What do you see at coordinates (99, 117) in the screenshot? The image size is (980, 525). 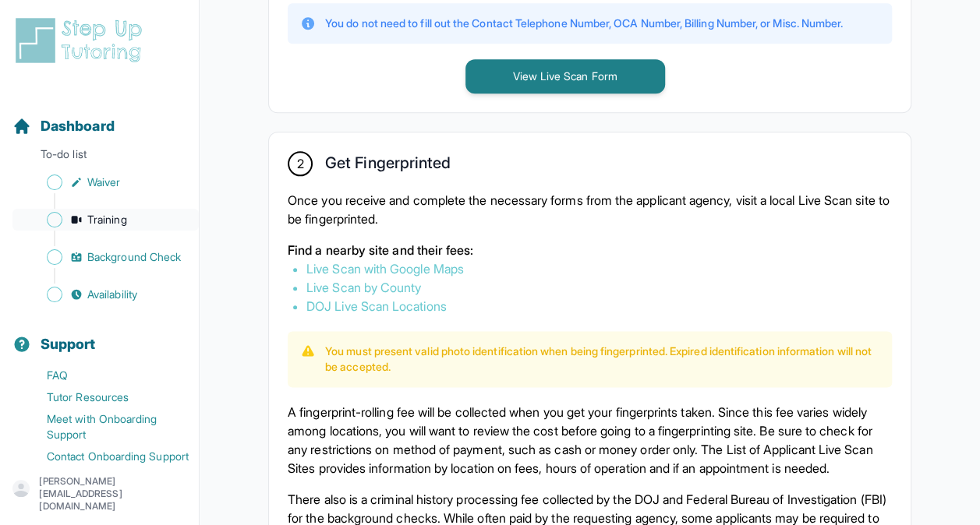 I see `button: Dashboard` at bounding box center [99, 117].